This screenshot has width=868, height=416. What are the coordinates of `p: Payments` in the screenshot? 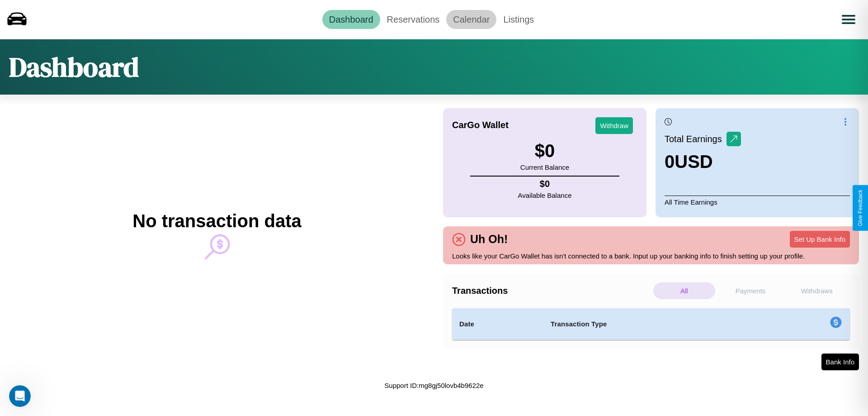 It's located at (751, 291).